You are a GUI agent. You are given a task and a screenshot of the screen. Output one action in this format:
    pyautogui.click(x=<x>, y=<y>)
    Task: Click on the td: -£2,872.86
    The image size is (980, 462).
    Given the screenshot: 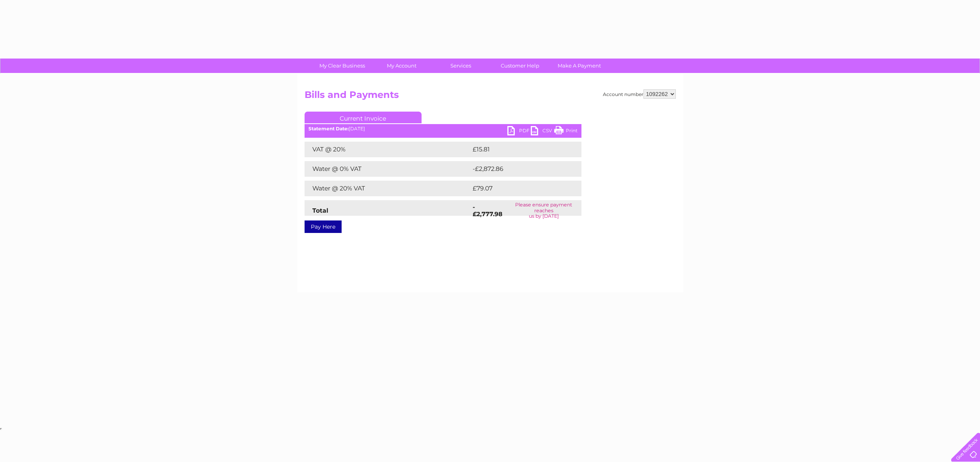 What is the action you would take?
    pyautogui.click(x=520, y=169)
    